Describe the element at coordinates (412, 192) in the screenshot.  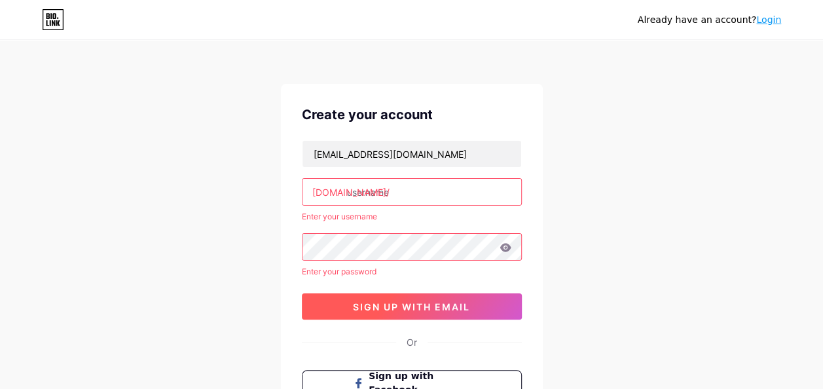
I see `input: username` at that location.